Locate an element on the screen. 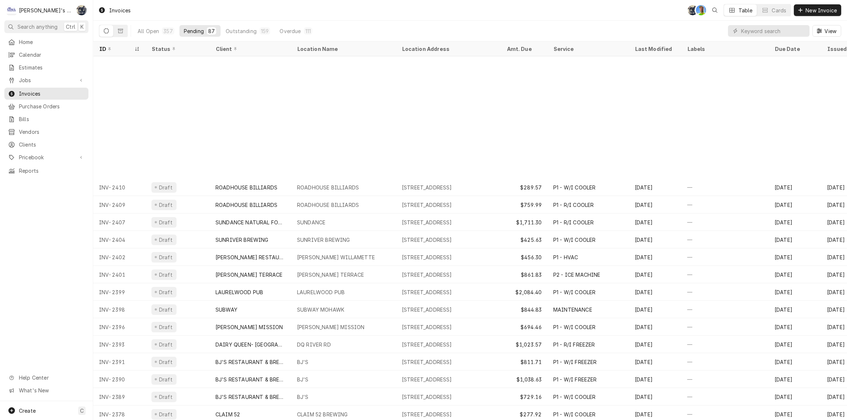 The image size is (847, 420). div: $425.63 is located at coordinates (524, 240).